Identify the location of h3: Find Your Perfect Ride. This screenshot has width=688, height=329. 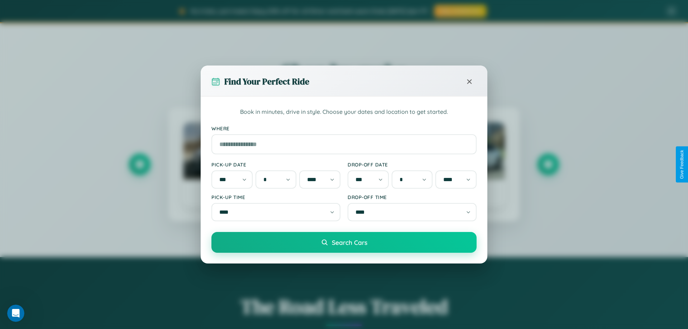
(267, 81).